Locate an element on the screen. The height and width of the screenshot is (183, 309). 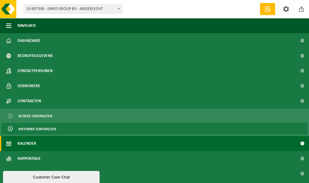
span: Historiek contracten is located at coordinates (37, 129).